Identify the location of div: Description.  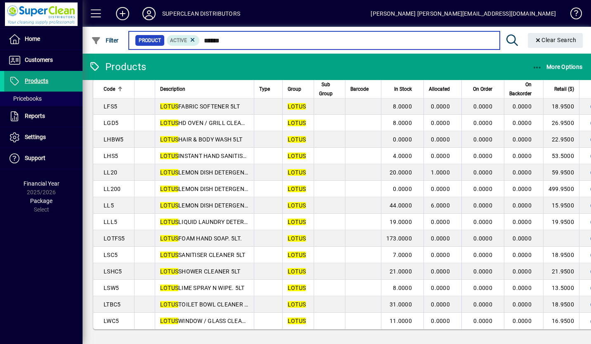
(204, 89).